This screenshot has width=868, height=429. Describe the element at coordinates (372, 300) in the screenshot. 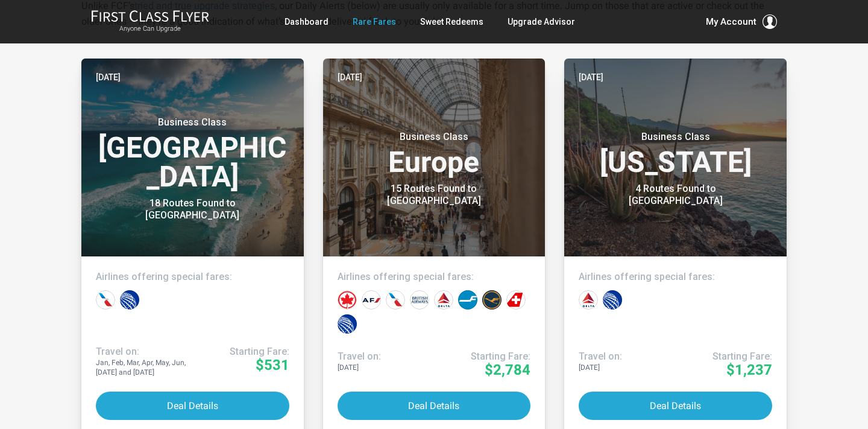

I see `div: Air France` at that location.